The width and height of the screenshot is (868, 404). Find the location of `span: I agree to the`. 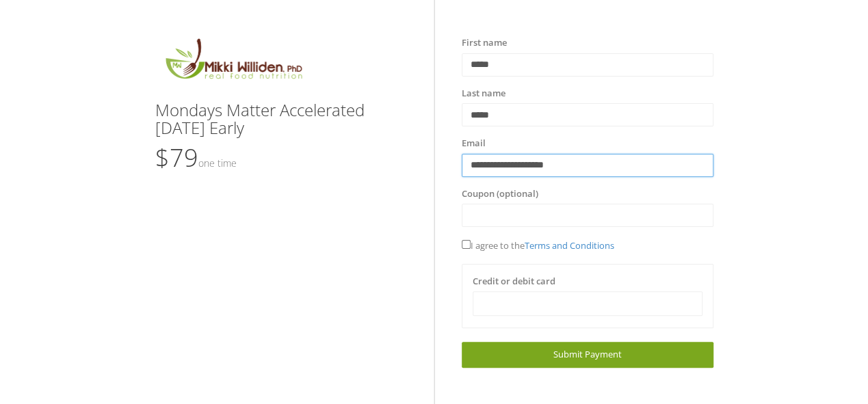

span: I agree to the is located at coordinates (538, 246).